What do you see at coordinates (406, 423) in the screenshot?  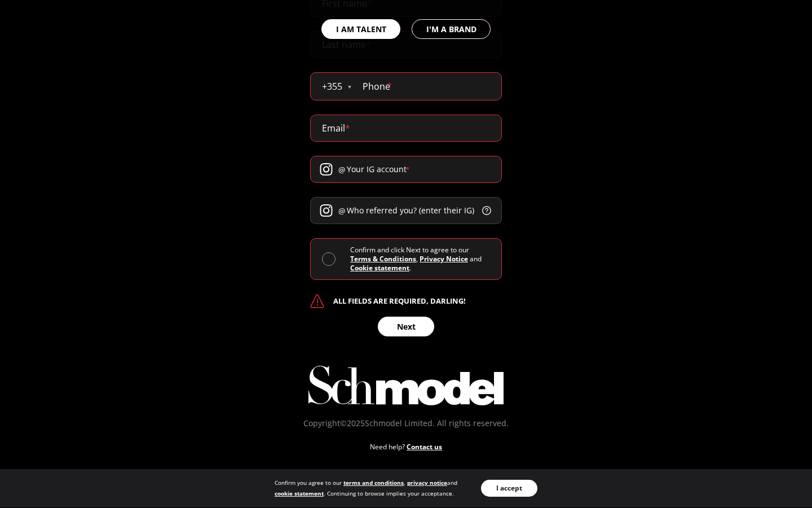 I see `p: Copyright© 2025 Schmodel Limited. All rights reserved.` at bounding box center [406, 423].